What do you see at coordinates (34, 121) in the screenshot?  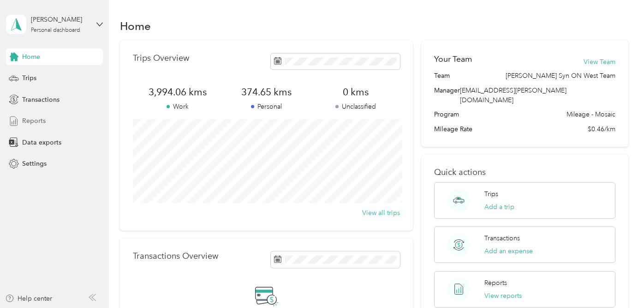 I see `span: Reports` at bounding box center [34, 121].